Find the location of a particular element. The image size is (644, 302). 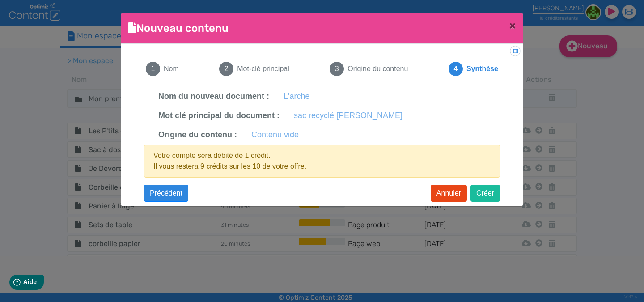

button: 1Nom is located at coordinates (162, 69).